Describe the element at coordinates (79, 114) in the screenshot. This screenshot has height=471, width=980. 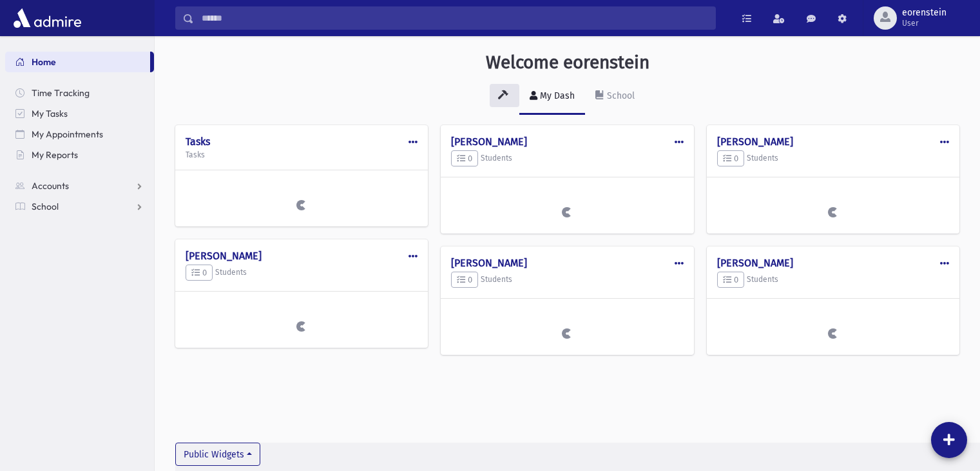
I see `a: My Tasks` at that location.